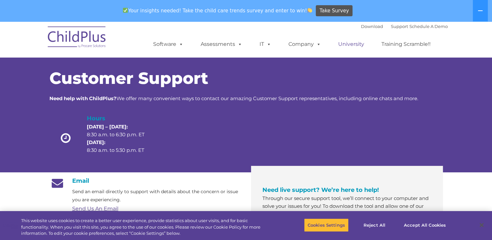 Image resolution: width=492 pixels, height=240 pixels. Describe the element at coordinates (424, 225) in the screenshot. I see `button: Accept All Cookies` at that location.